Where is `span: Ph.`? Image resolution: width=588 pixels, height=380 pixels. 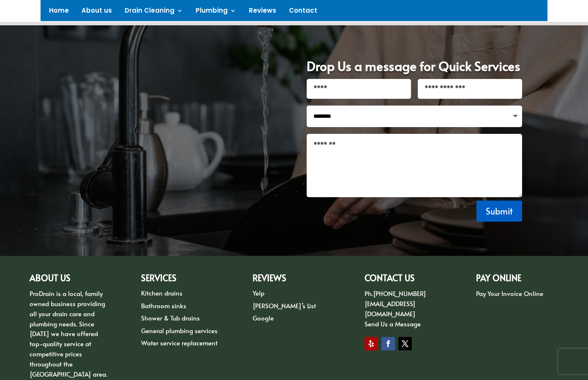
span: Ph. is located at coordinates (368, 293).